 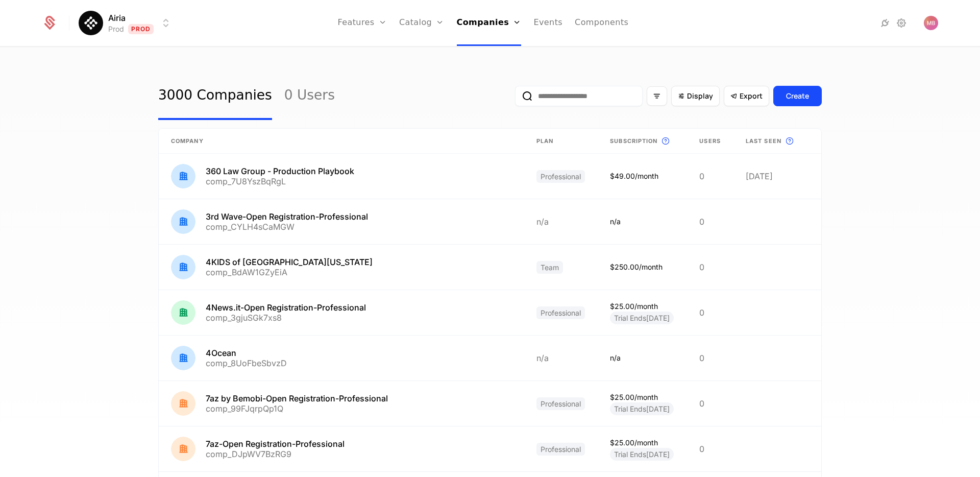 What do you see at coordinates (700, 96) in the screenshot?
I see `span: Display` at bounding box center [700, 96].